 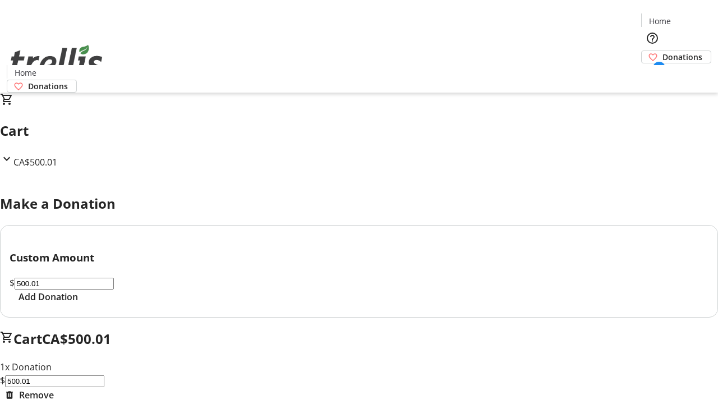 What do you see at coordinates (48, 297) in the screenshot?
I see `span: Add Donation` at bounding box center [48, 297].